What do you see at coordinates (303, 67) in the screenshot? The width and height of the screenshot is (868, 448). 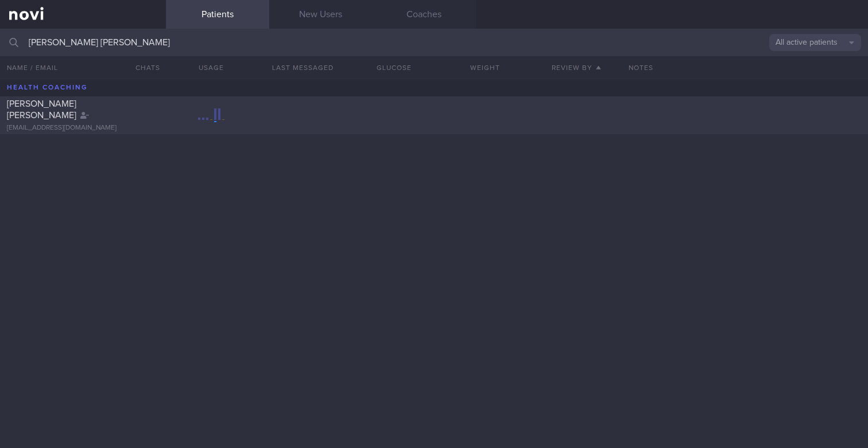 I see `button: Last Messaged` at bounding box center [303, 67].